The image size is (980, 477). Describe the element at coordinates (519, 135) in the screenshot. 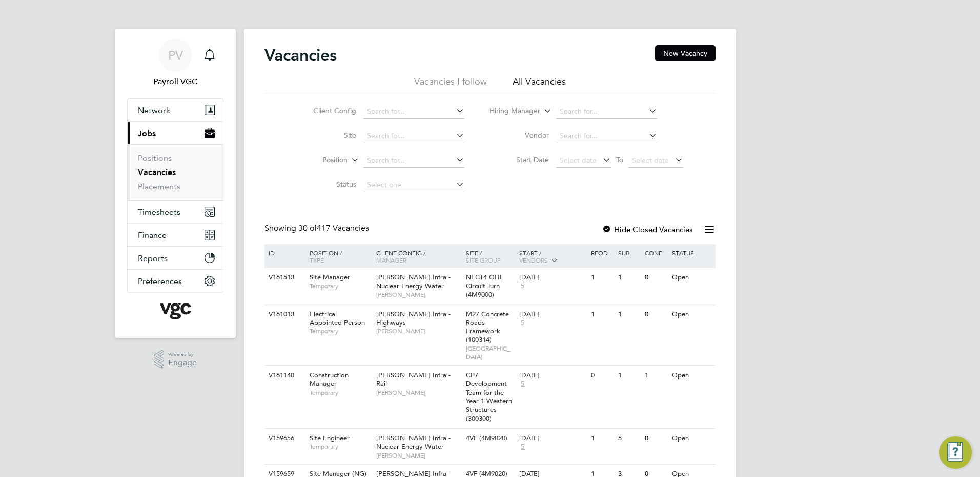

I see `label: Vendor` at that location.